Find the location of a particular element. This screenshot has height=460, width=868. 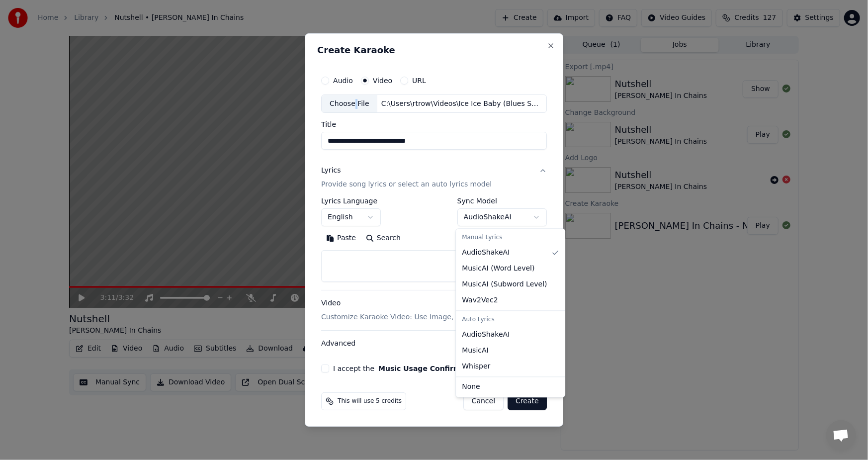

div: Auto Lyrics is located at coordinates (510, 320).